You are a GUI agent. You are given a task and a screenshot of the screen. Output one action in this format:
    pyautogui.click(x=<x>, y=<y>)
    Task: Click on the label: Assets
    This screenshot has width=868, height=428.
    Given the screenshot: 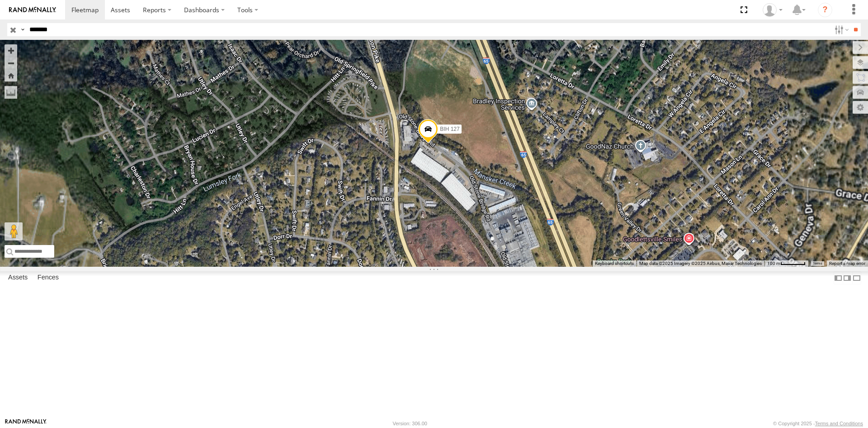 What is the action you would take?
    pyautogui.click(x=18, y=278)
    